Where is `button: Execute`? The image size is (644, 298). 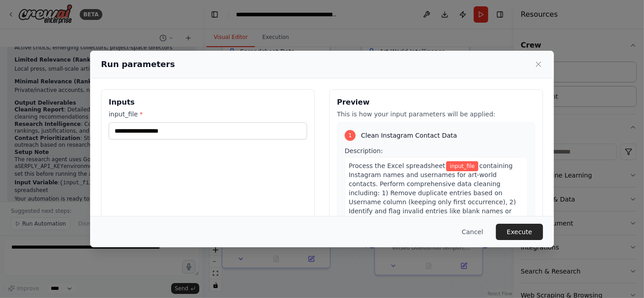 button: Execute is located at coordinates (519, 232).